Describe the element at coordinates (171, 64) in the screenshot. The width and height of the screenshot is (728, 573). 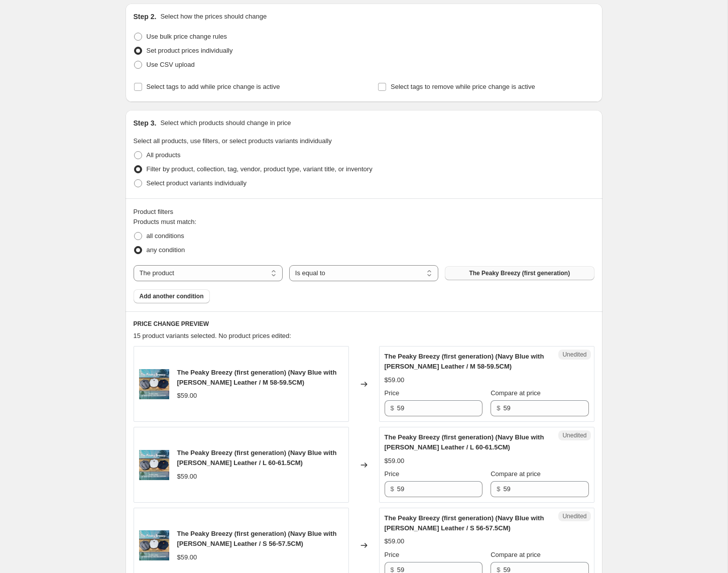
I see `span: Use CSV upload` at that location.